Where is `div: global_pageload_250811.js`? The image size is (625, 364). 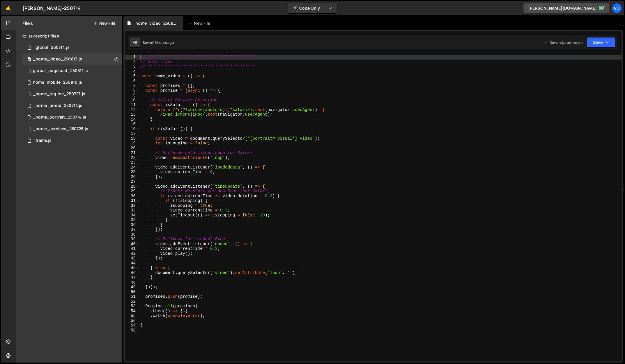 div: global_pageload_250811.js is located at coordinates (60, 71).